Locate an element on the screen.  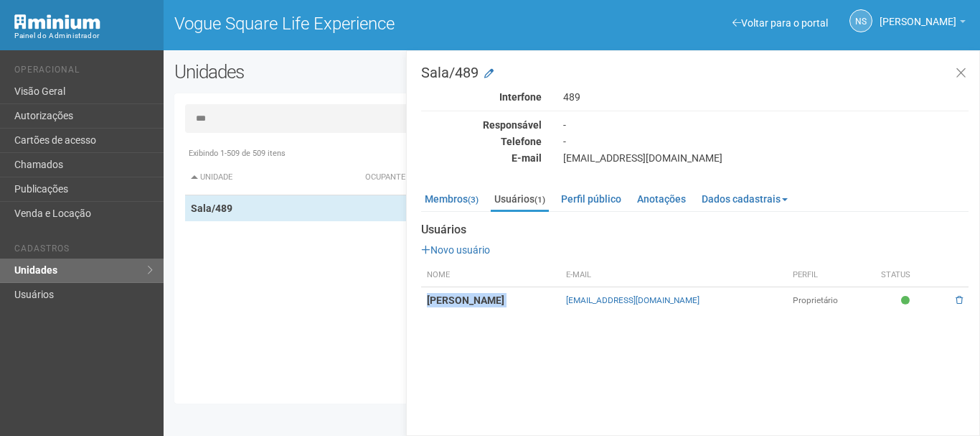
a: Membros(3) is located at coordinates (451, 199).